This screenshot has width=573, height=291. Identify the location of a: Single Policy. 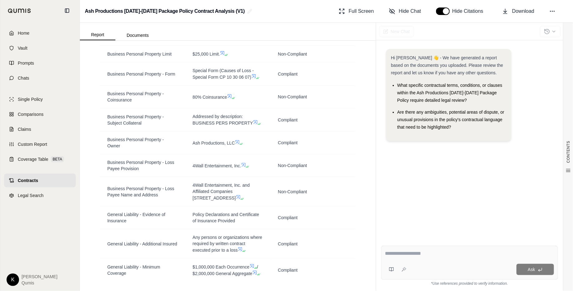
(40, 99).